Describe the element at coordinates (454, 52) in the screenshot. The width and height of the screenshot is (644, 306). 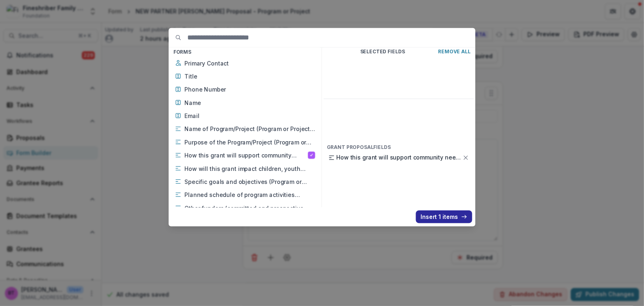
I see `p: Remove All` at that location.